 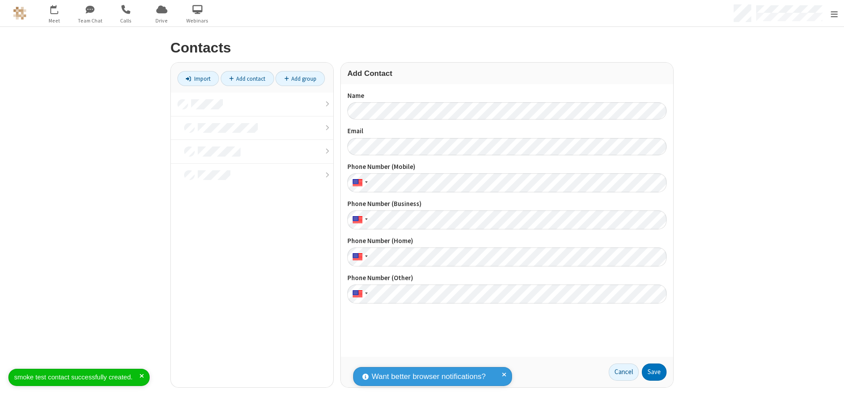 What do you see at coordinates (507, 96) in the screenshot?
I see `label: Name` at bounding box center [507, 96].